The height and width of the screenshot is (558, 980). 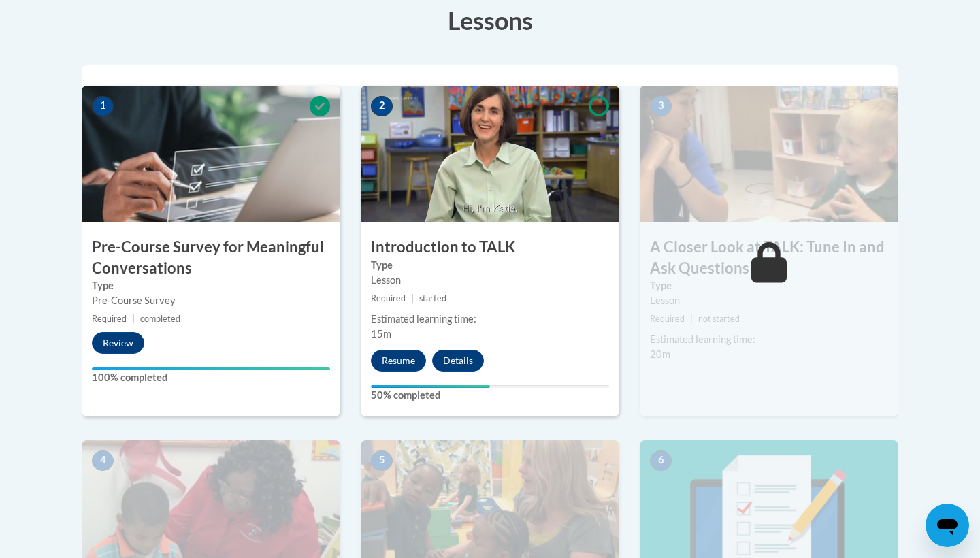 I want to click on span: 2, so click(x=382, y=106).